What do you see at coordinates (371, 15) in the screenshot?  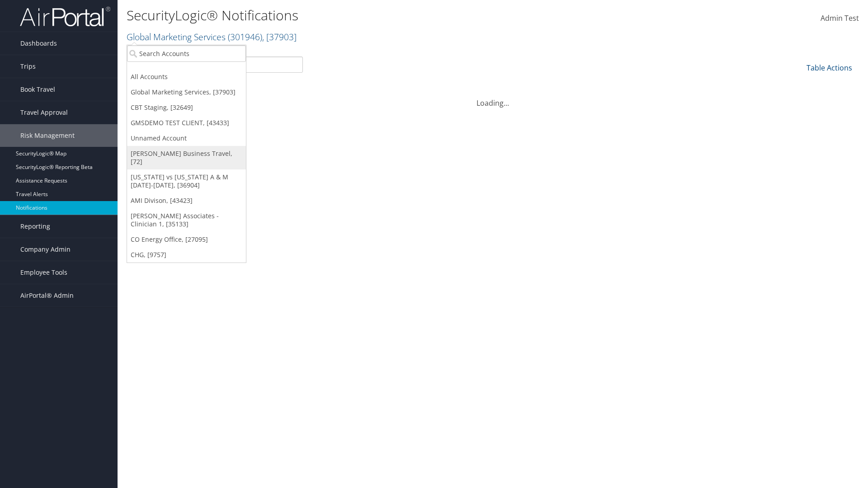 I see `h1: SecurityLogic® Notifications` at bounding box center [371, 15].